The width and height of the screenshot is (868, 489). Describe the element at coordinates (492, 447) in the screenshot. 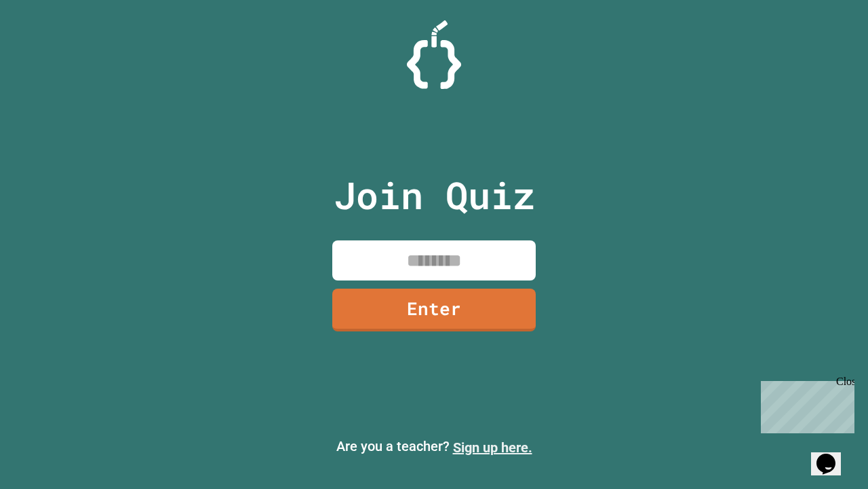

I see `a: Sign up here.` at that location.